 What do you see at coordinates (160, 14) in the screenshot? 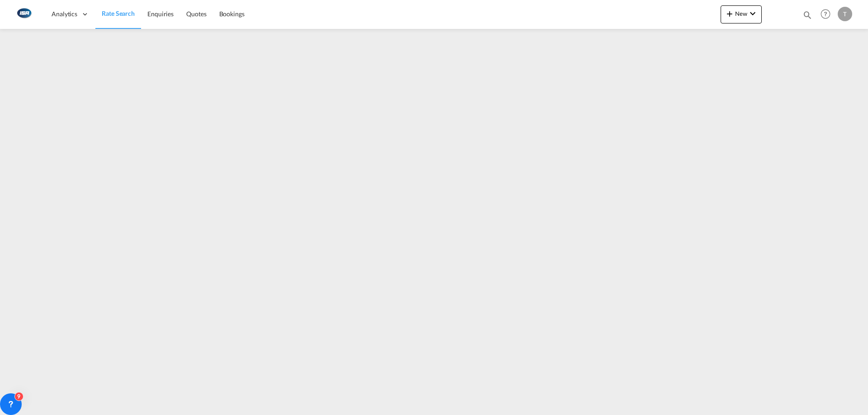
I see `span: Enquiries` at bounding box center [160, 14].